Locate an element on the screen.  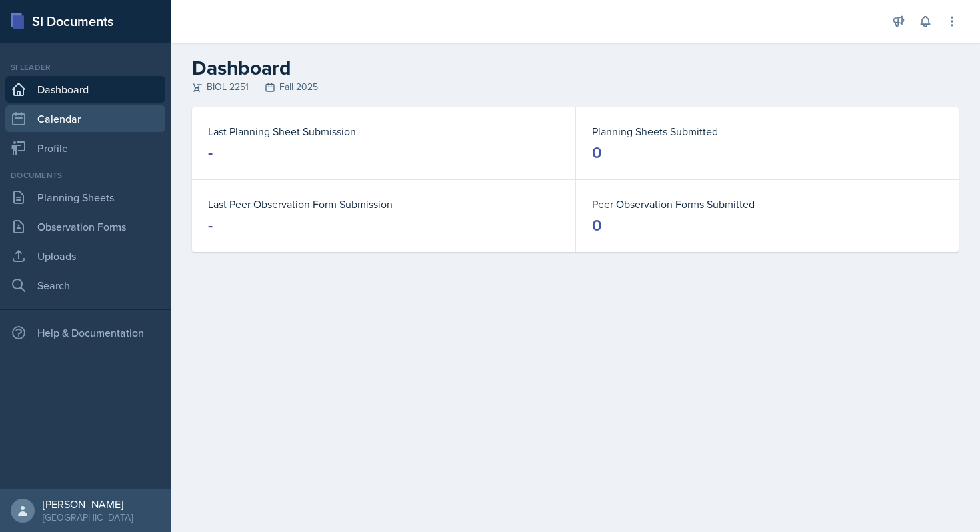
h2: Dashboard is located at coordinates (575, 68).